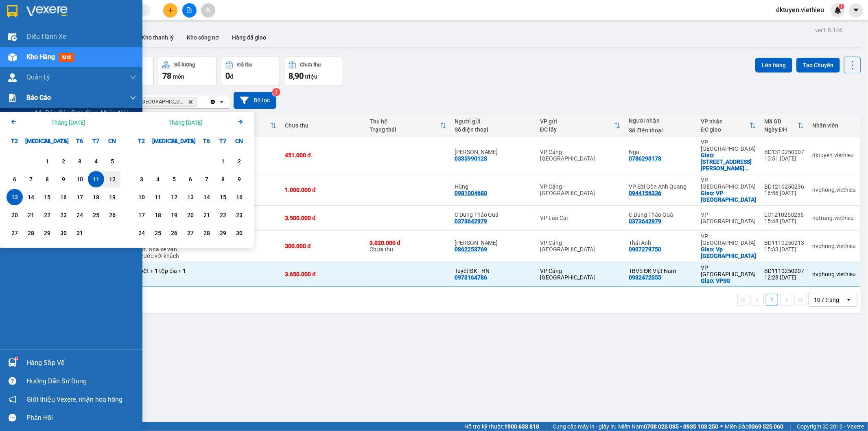 This screenshot has width=868, height=431. What do you see at coordinates (12, 98) in the screenshot?
I see `img: solution-icon` at bounding box center [12, 98].